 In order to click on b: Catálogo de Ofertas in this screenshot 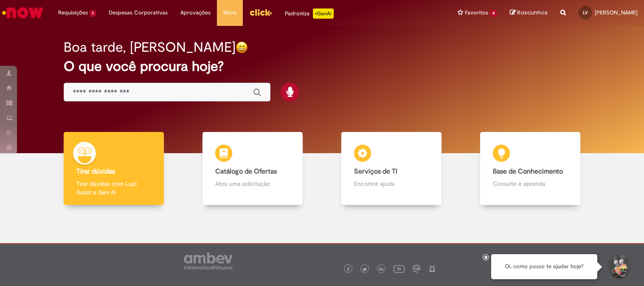, I will do `click(246, 171)`.